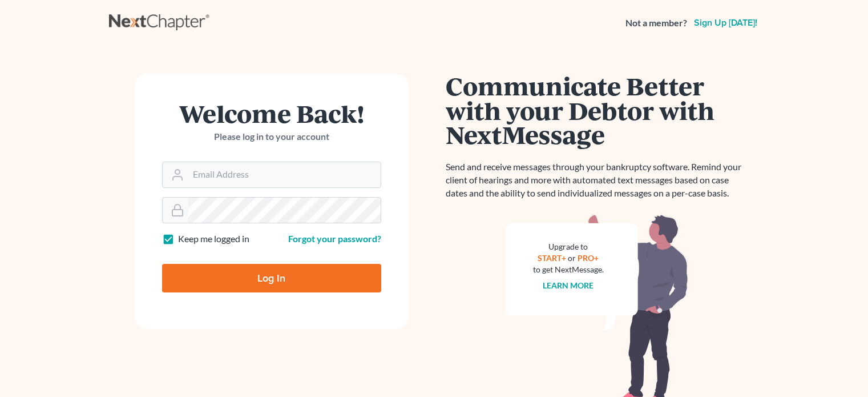 The image size is (868, 397). I want to click on input: Log In, so click(272, 278).